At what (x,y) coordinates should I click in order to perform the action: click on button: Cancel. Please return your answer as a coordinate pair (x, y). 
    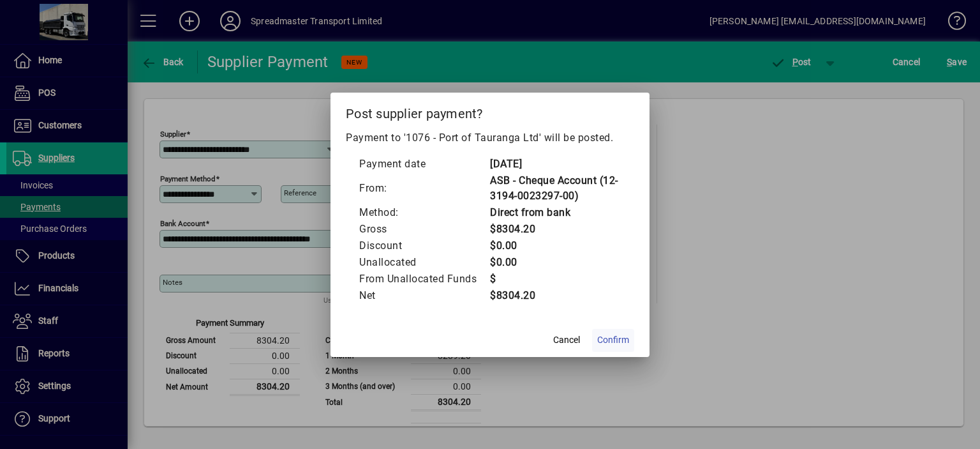
    Looking at the image, I should click on (567, 340).